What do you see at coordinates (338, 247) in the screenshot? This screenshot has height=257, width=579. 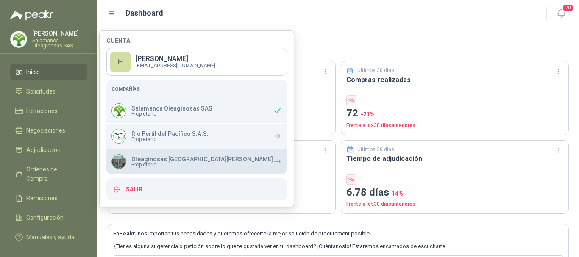 I see `p: ¿Tienes alguna sugerencia o petición sobre lo que te gustaría ver en tu dashboard? ¡Cuéntanoslo! ...` at bounding box center [338, 247].